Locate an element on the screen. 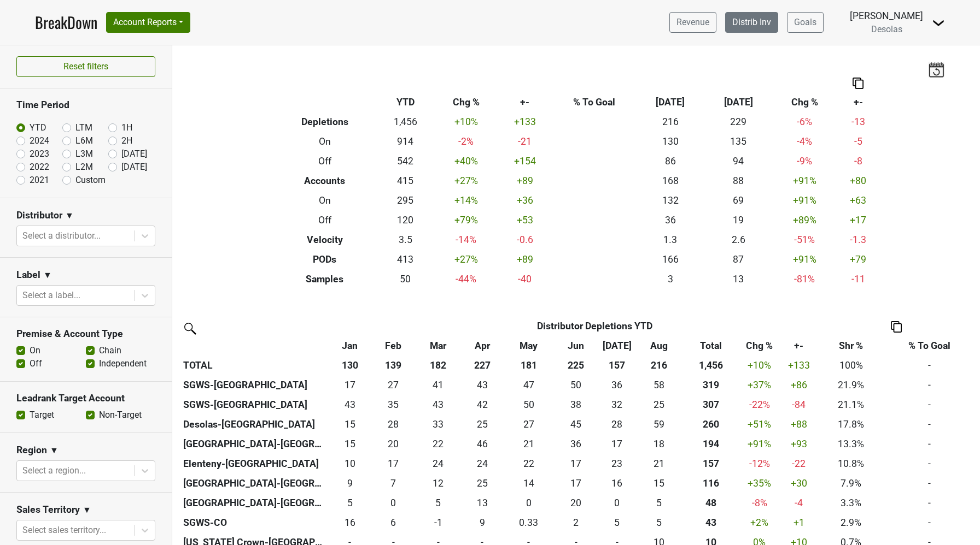 The image size is (980, 545). td: 44.839 is located at coordinates (576, 425).